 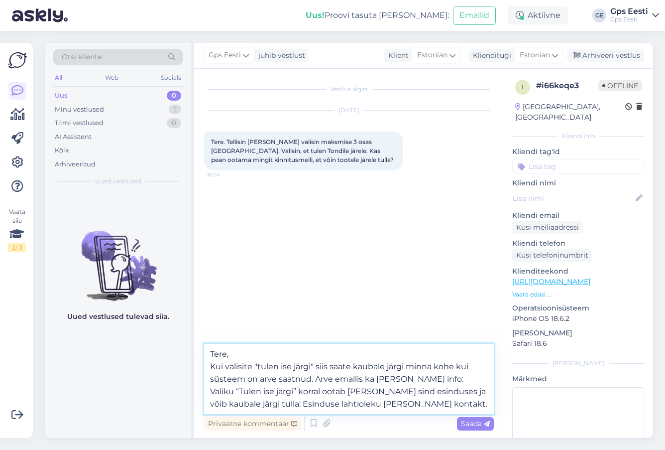 What do you see at coordinates (579, 243) in the screenshot?
I see `p: Kliendi telefon` at bounding box center [579, 243].